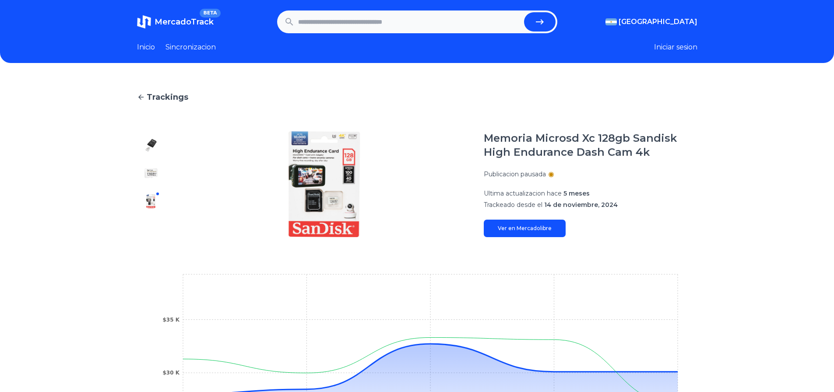 Image resolution: width=834 pixels, height=392 pixels. What do you see at coordinates (171, 320) in the screenshot?
I see `tspan: $35 K` at bounding box center [171, 320].